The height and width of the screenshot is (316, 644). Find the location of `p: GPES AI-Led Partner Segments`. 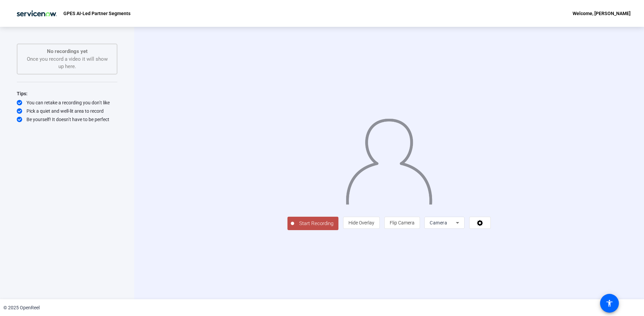

p: GPES AI-Led Partner Segments is located at coordinates (97, 13).